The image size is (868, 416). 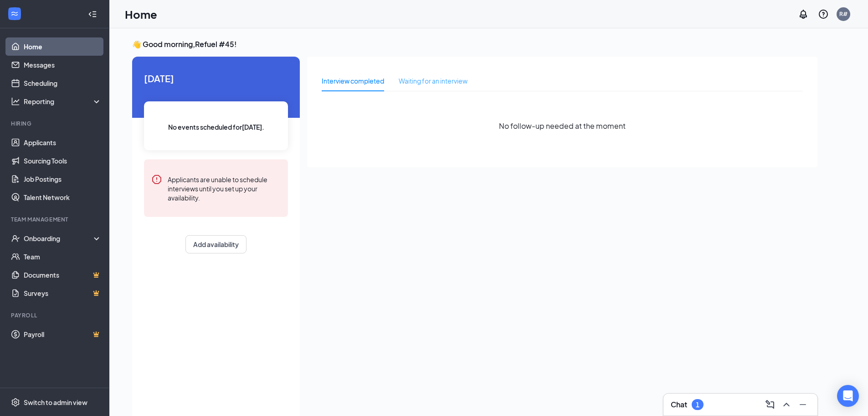 I want to click on button: ComposeMessage, so click(x=770, y=405).